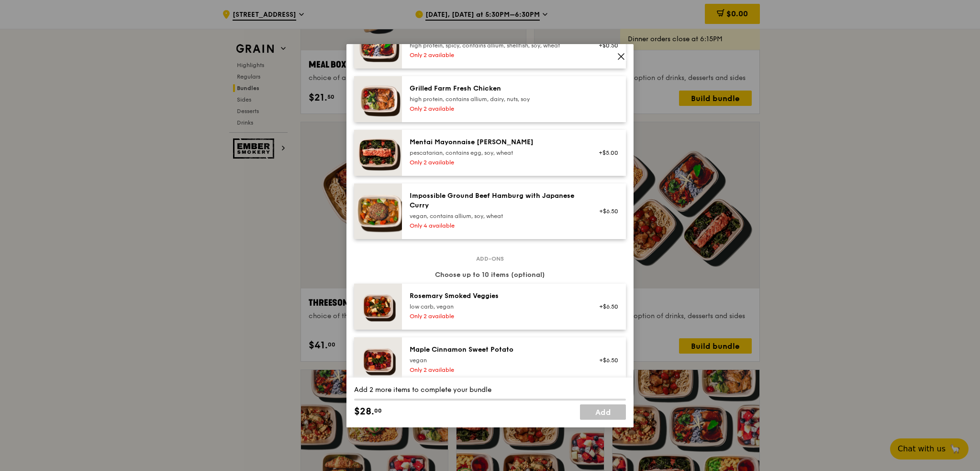 The width and height of the screenshot is (980, 471). I want to click on div: vegan, so click(495, 360).